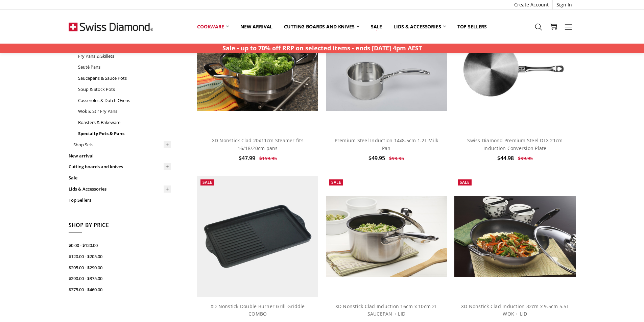  Describe the element at coordinates (124, 122) in the screenshot. I see `a: Roasters & Bakeware` at that location.